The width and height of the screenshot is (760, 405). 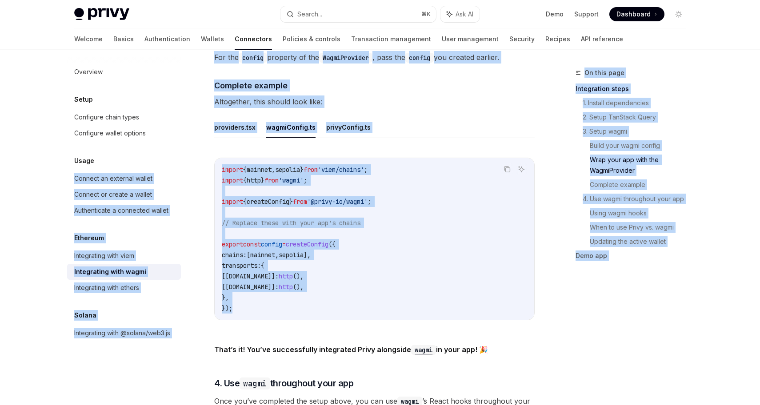 What do you see at coordinates (633, 14) in the screenshot?
I see `span: Dashboard` at bounding box center [633, 14].